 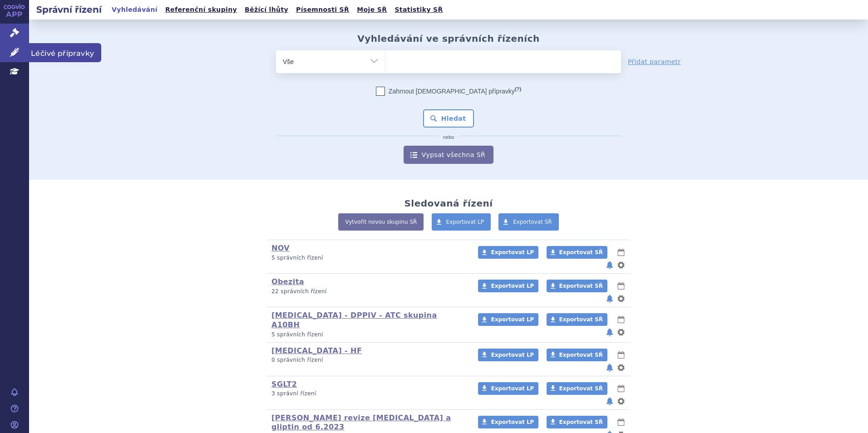 I want to click on a: Referenční skupiny, so click(x=201, y=9).